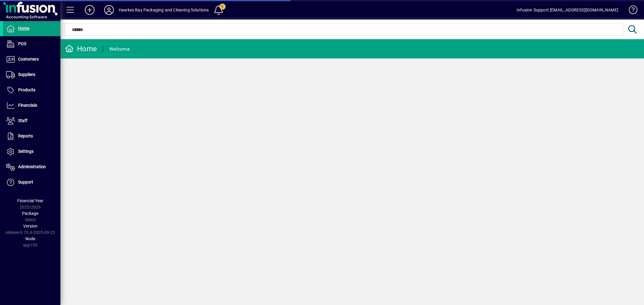  What do you see at coordinates (90, 10) in the screenshot?
I see `button: Add` at bounding box center [90, 10].